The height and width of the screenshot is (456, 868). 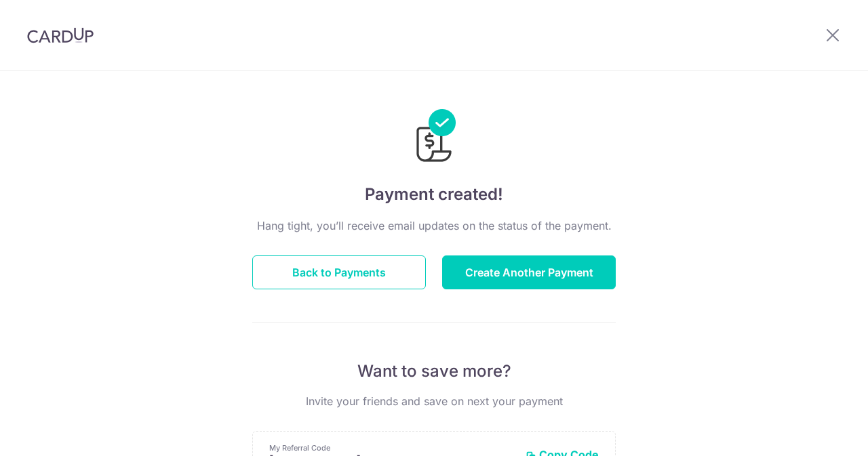 What do you see at coordinates (434, 401) in the screenshot?
I see `p: Invite your friends and save on next your payment` at bounding box center [434, 401].